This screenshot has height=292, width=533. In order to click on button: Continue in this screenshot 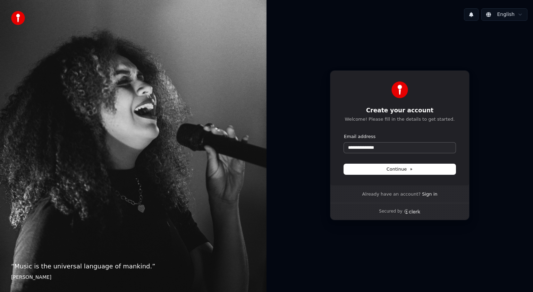, I will do `click(399, 169)`.